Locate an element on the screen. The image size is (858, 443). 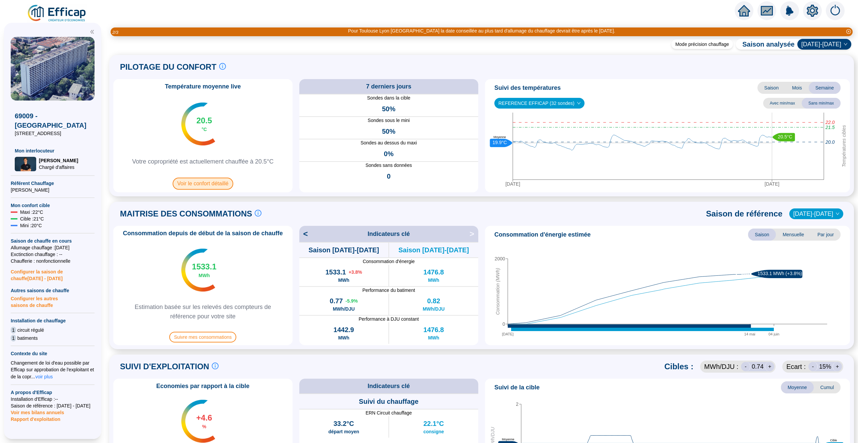
img: Chargé d'affaires is located at coordinates (25, 164).